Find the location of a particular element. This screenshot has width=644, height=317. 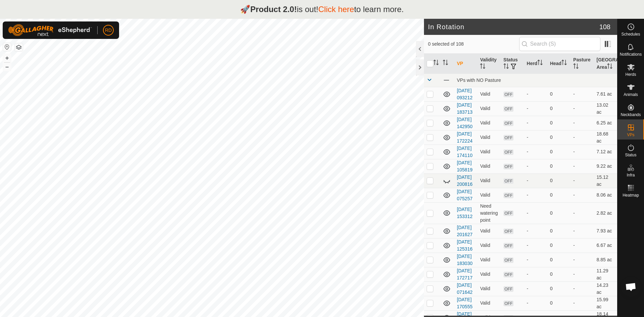

td: 8.85 ac is located at coordinates (605, 260).